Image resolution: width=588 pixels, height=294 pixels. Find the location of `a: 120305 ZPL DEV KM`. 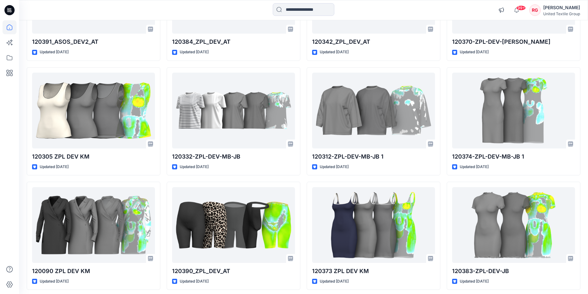

a: 120305 ZPL DEV KM is located at coordinates (93, 110).